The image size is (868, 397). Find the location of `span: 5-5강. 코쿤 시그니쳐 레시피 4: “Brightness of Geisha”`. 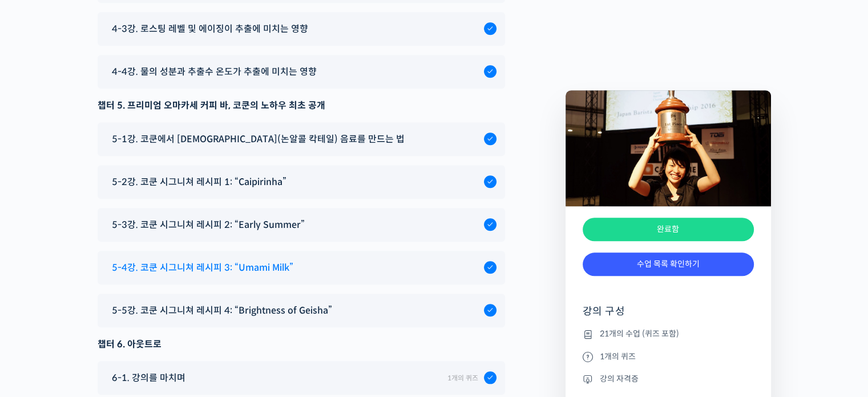

span: 5-5강. 코쿤 시그니쳐 레시피 4: “Brightness of Geisha” is located at coordinates (222, 310).